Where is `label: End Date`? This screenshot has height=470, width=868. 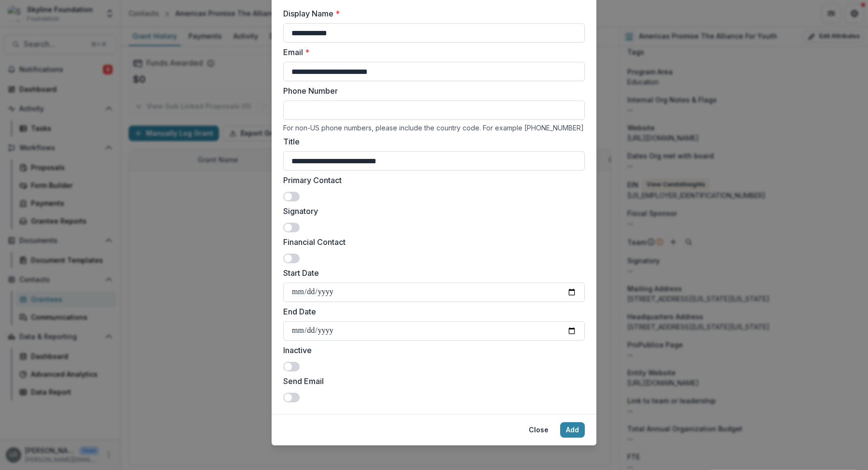 label: End Date is located at coordinates (431, 312).